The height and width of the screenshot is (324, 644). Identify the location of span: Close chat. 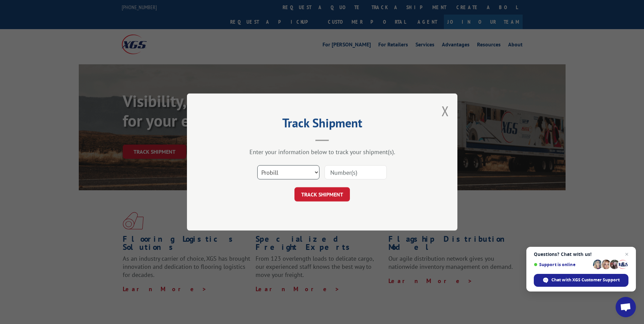
(626, 254).